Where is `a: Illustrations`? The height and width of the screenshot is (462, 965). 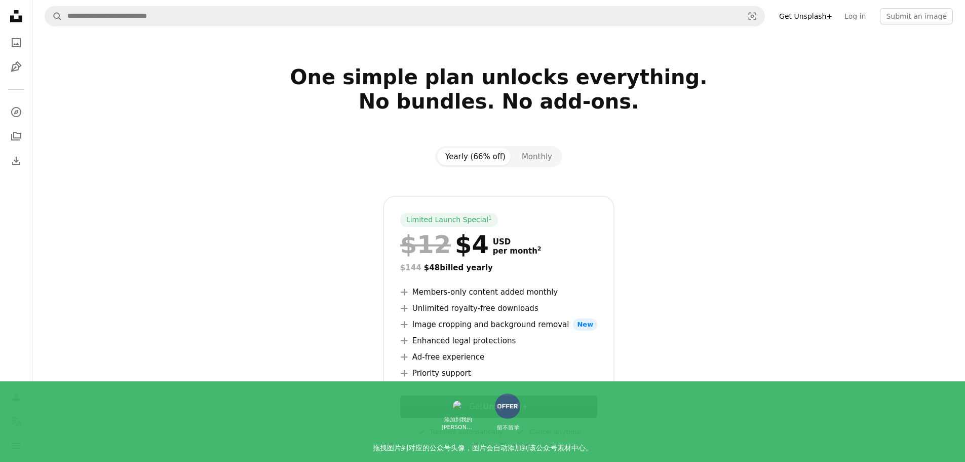
a: Illustrations is located at coordinates (16, 67).